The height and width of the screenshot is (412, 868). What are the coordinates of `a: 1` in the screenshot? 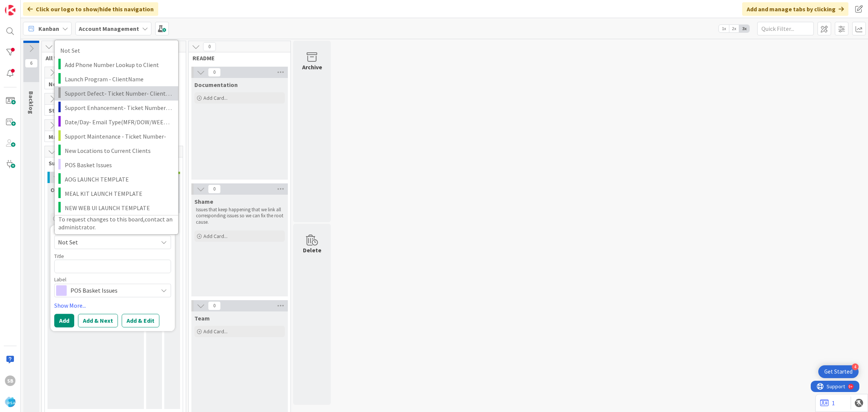 It's located at (827, 403).